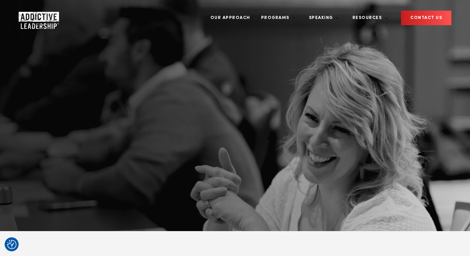 This screenshot has height=256, width=470. Describe the element at coordinates (12, 244) in the screenshot. I see `button: Consent Preferences` at that location.